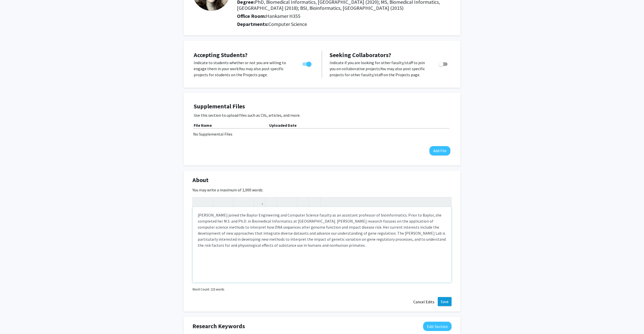 The width and height of the screenshot is (644, 334). What do you see at coordinates (440, 151) in the screenshot?
I see `button: Add File` at bounding box center [440, 151].